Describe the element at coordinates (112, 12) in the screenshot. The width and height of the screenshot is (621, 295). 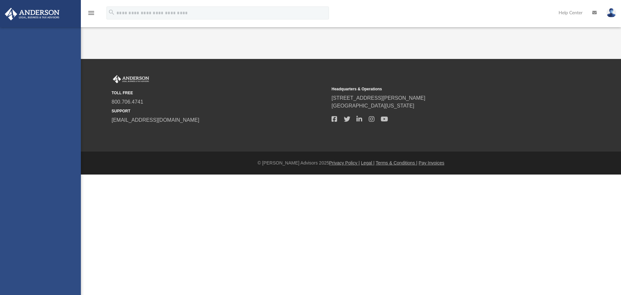
I see `i: search` at that location.